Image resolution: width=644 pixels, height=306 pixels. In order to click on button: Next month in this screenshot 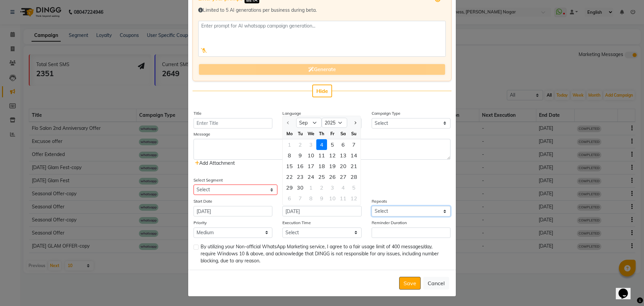, I will do `click(355, 123)`.